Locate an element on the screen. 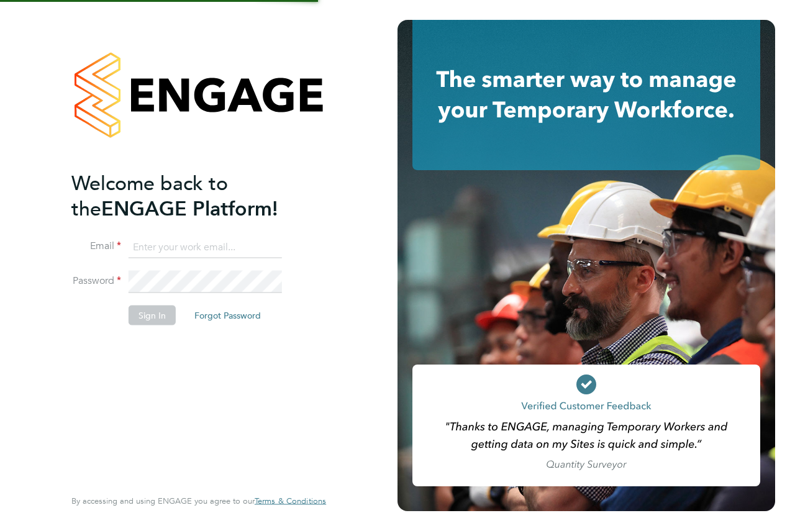  input: Enter your work email... is located at coordinates (205, 247).